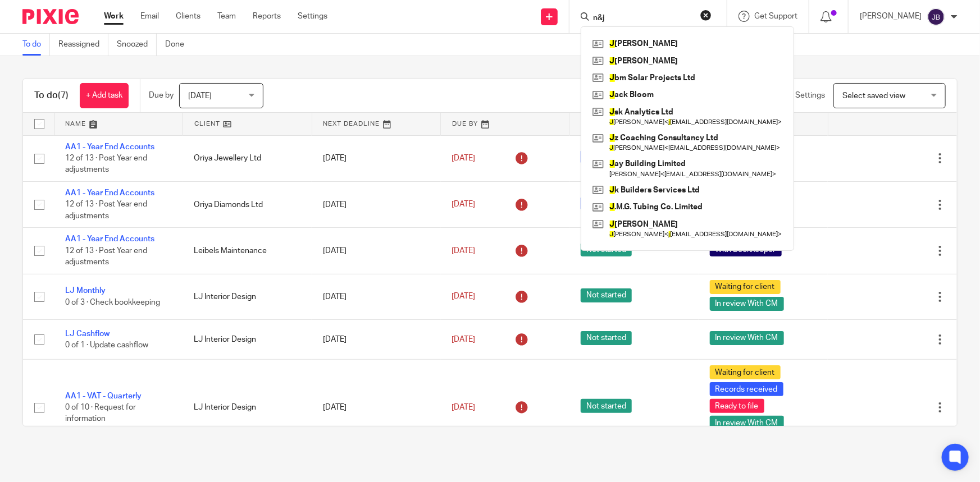 The width and height of the screenshot is (980, 482). Describe the element at coordinates (107, 345) in the screenshot. I see `span: 0 of 1 · Update cashflow` at that location.